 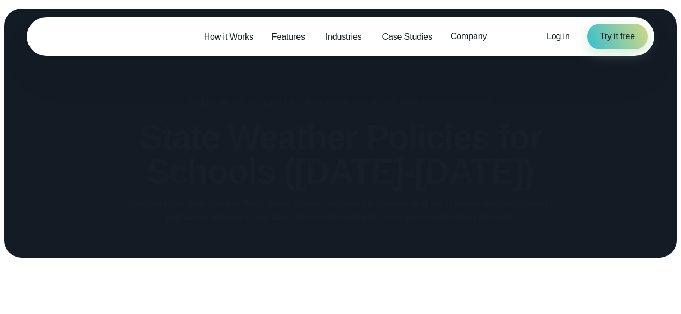 What do you see at coordinates (617, 37) in the screenshot?
I see `a: Try it free` at bounding box center [617, 37].